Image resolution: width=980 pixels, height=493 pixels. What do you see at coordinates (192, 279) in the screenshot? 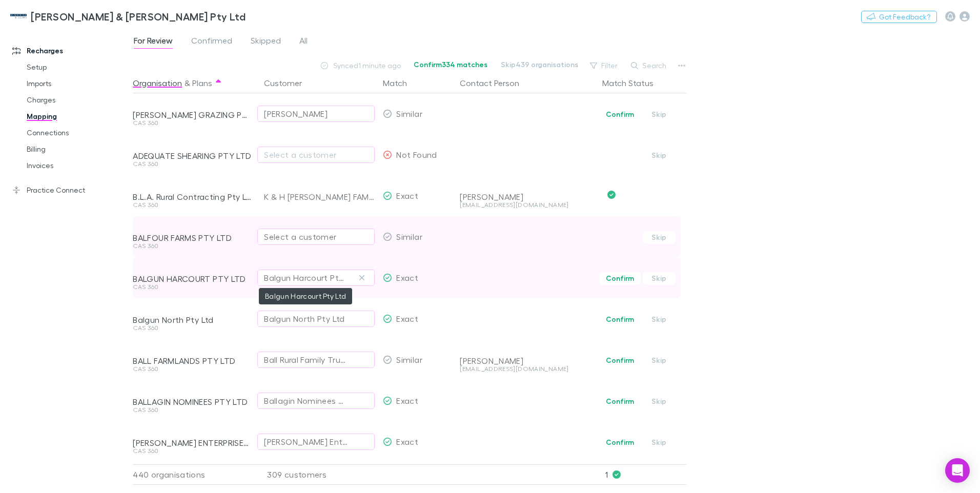
I see `div: BALGUN HARCOURT PTY LTD` at bounding box center [192, 279].